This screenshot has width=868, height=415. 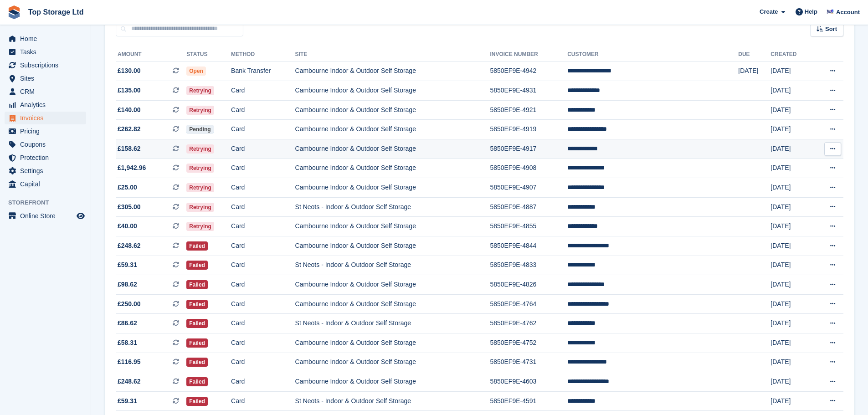 What do you see at coordinates (528, 168) in the screenshot?
I see `td: 5850EF9E-4908` at bounding box center [528, 168].